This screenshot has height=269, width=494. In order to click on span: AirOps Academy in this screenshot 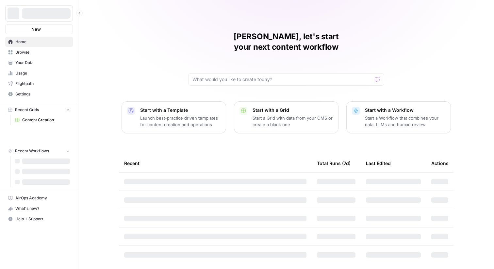, I will do `click(42, 198)`.